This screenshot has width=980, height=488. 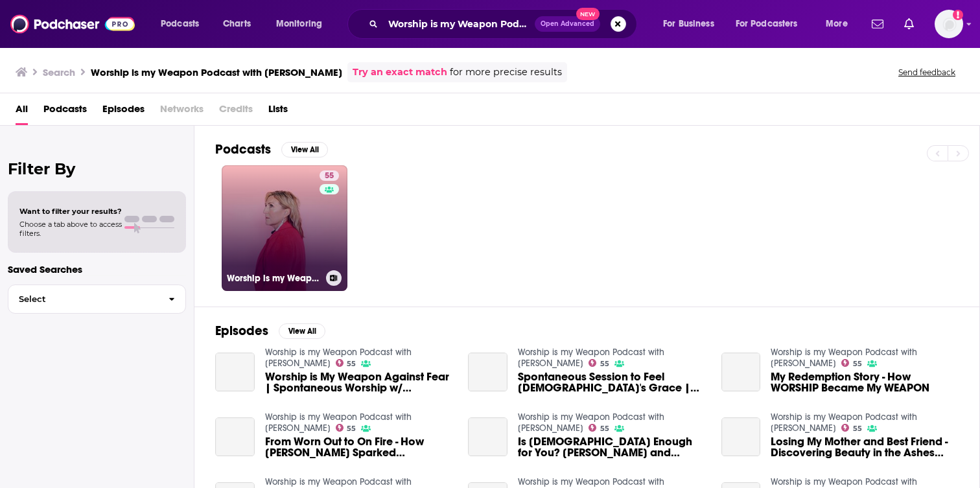 What do you see at coordinates (72, 24) in the screenshot?
I see `a: Podchaser - Follow, Share and Rate Podcasts` at bounding box center [72, 24].